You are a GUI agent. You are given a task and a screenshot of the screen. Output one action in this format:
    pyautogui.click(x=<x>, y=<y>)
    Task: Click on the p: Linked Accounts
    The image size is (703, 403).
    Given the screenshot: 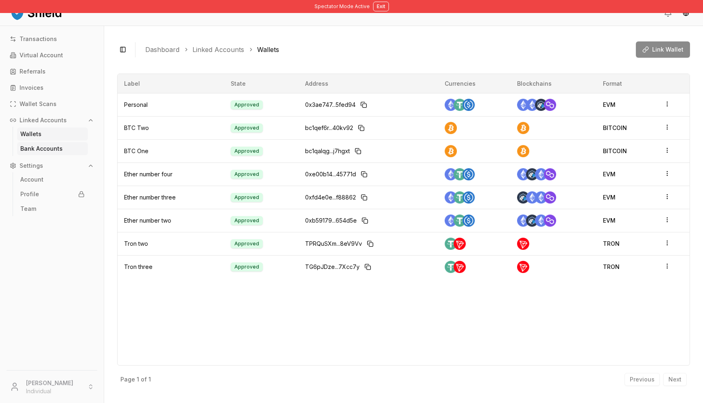 What is the action you would take?
    pyautogui.click(x=43, y=120)
    